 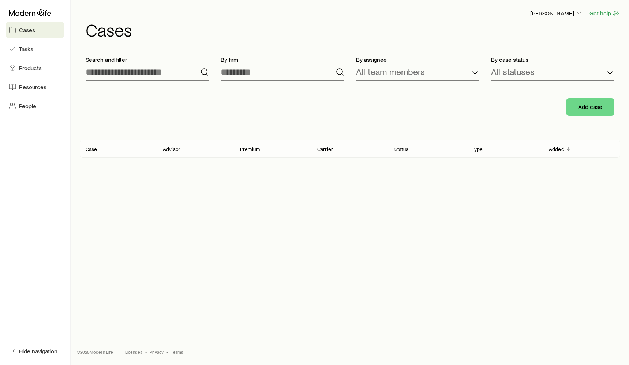 I want to click on p: By assignee, so click(x=417, y=60).